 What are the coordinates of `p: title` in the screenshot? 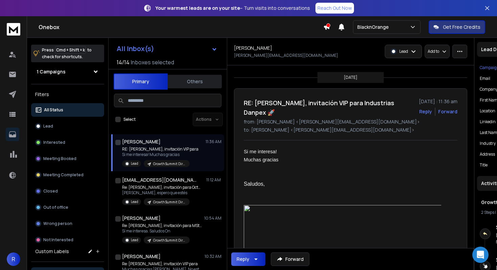 It's located at (483, 165).